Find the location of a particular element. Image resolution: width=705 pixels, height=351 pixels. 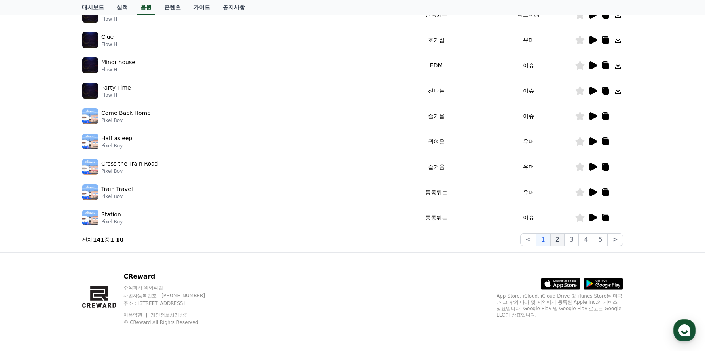

span: 대화 is located at coordinates (77, 266).